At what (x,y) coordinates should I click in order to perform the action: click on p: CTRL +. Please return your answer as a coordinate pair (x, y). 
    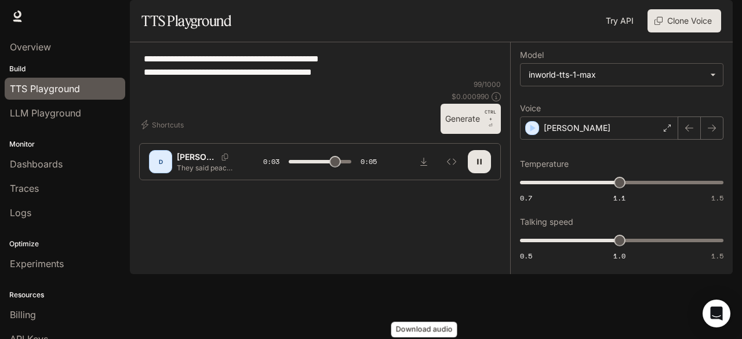
    Looking at the image, I should click on (490, 115).